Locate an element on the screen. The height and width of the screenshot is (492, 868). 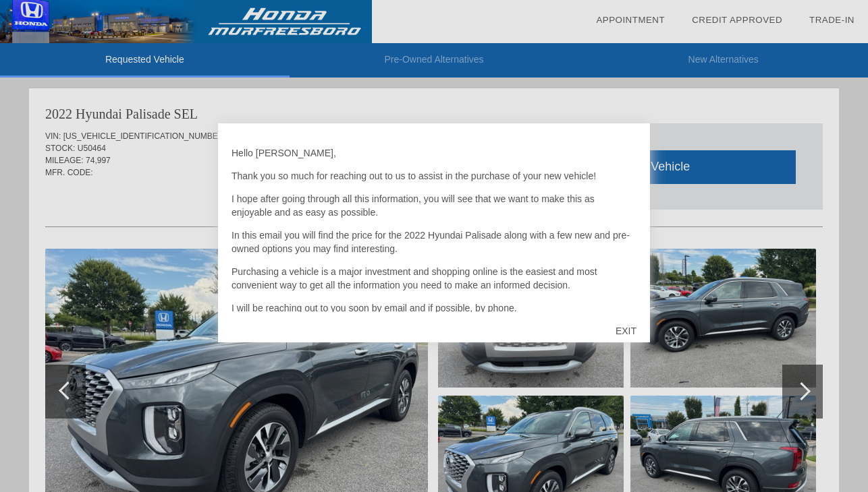
p: In this email you will find the price for the 2022 Hyundai Palisade along with a few new and pre-... is located at coordinates (434, 242).